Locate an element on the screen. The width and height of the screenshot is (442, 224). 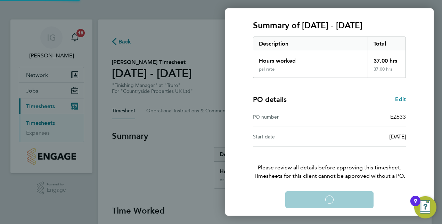
div: Description is located at coordinates (310, 44).